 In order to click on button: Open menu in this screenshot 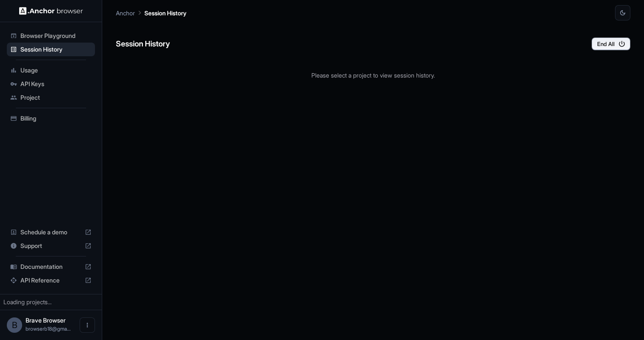, I will do `click(87, 325)`.